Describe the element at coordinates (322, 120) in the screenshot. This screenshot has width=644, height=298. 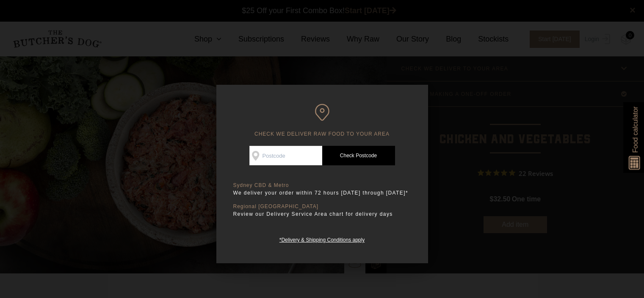
I see `h6: CHECK WE DELIVER RAW FOOD TO YOUR AREA` at that location.